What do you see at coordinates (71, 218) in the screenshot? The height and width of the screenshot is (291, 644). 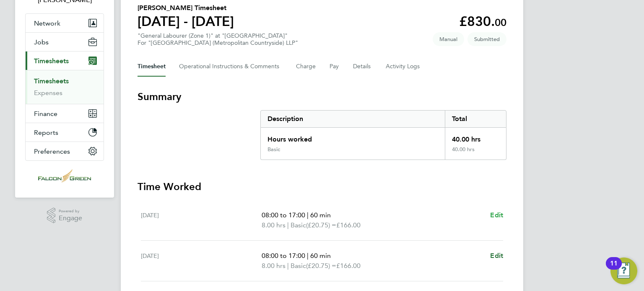 I see `span: Engage` at bounding box center [71, 218].